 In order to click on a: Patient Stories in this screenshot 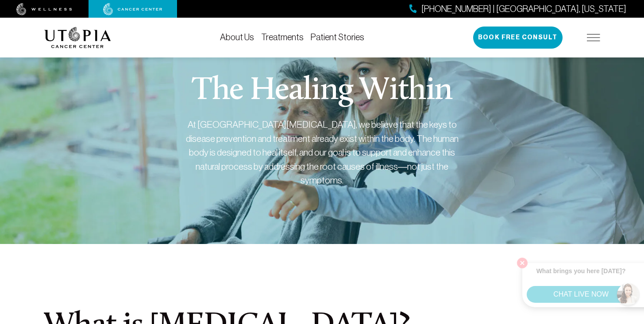, I will do `click(337, 37)`.